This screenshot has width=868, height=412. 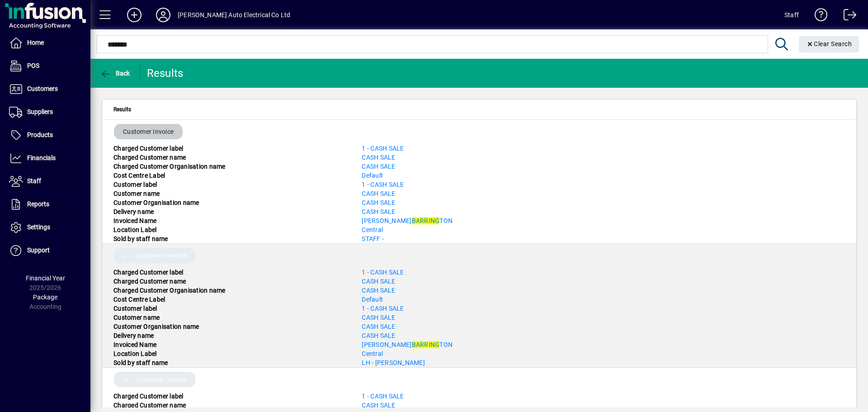 What do you see at coordinates (372, 230) in the screenshot?
I see `a: Central` at bounding box center [372, 230].